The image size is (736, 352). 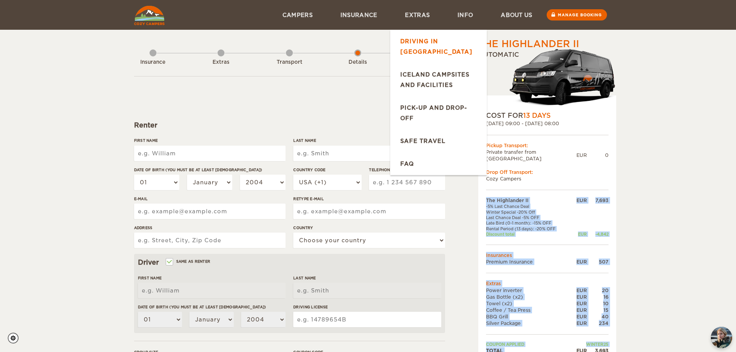 What do you see at coordinates (367, 307) in the screenshot?
I see `label: Driving License` at bounding box center [367, 307].